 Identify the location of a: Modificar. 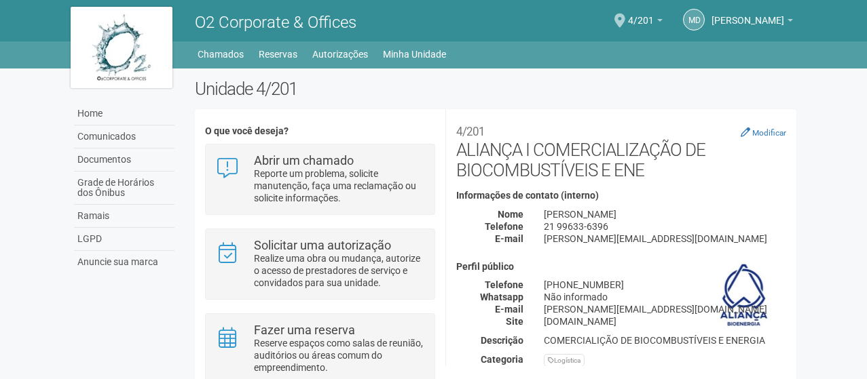
(763, 132).